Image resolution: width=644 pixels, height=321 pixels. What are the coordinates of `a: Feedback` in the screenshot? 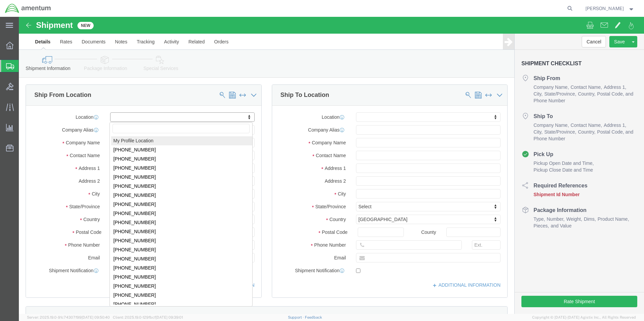 It's located at (314, 317).